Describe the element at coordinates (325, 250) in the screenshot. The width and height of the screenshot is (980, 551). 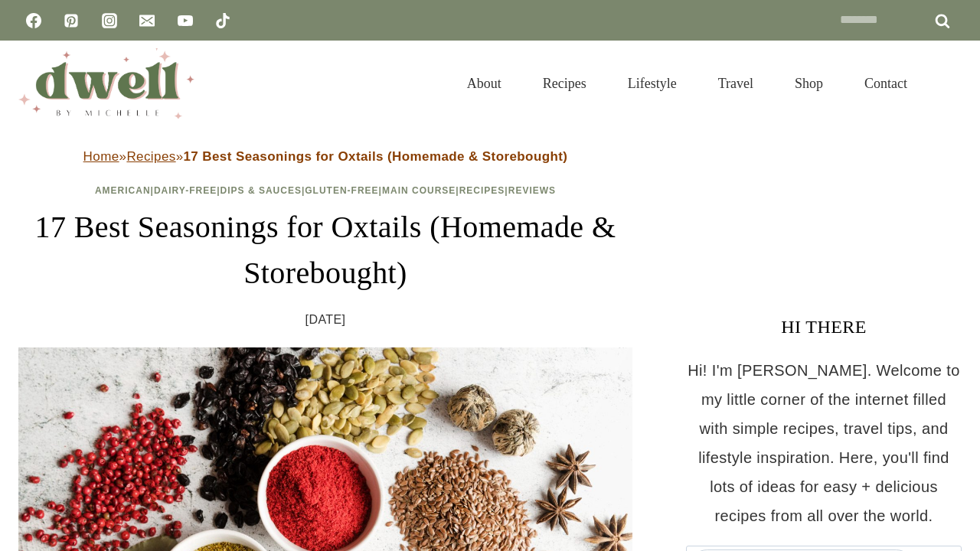
I see `h1: 17 Best Seasonings for Oxtails (Homemade & Storebought)` at that location.